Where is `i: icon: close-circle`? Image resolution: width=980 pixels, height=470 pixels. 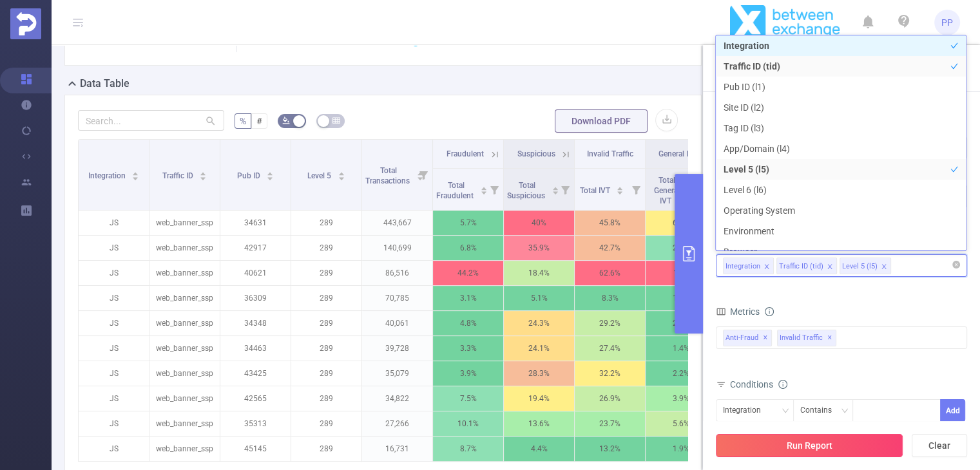 i: icon: close-circle is located at coordinates (956, 265).